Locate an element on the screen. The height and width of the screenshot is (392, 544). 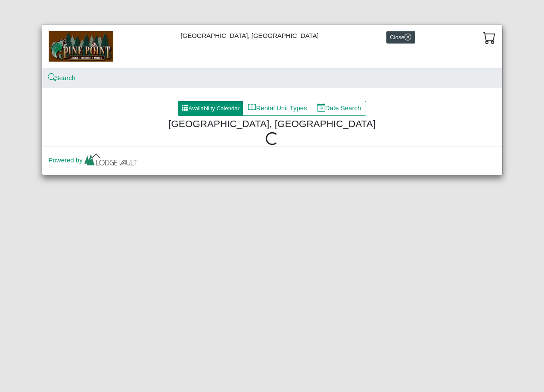
svg: search is located at coordinates (52, 78).